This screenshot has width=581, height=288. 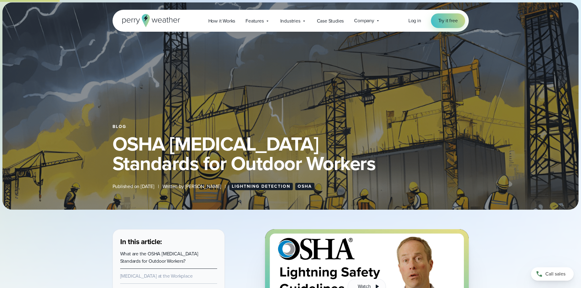 I want to click on a: Lightning Detection, so click(x=261, y=187).